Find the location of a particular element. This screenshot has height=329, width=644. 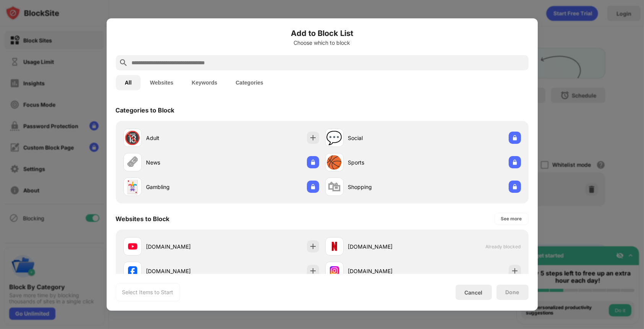

div: Shopping is located at coordinates (386, 187).